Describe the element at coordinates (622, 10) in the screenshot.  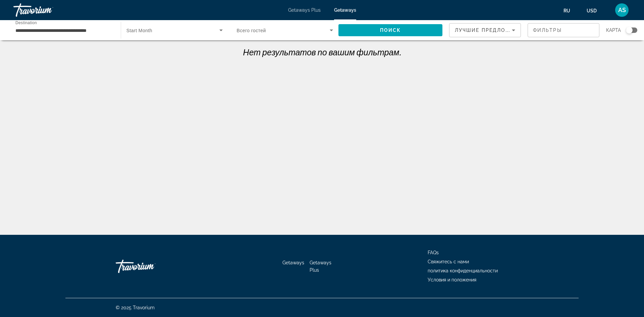
I see `button: User Menu` at that location.